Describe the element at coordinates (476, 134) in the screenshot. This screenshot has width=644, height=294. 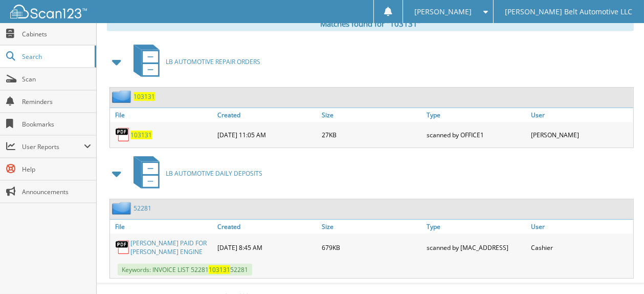
I see `div: scanned by OFFICE1` at that location.